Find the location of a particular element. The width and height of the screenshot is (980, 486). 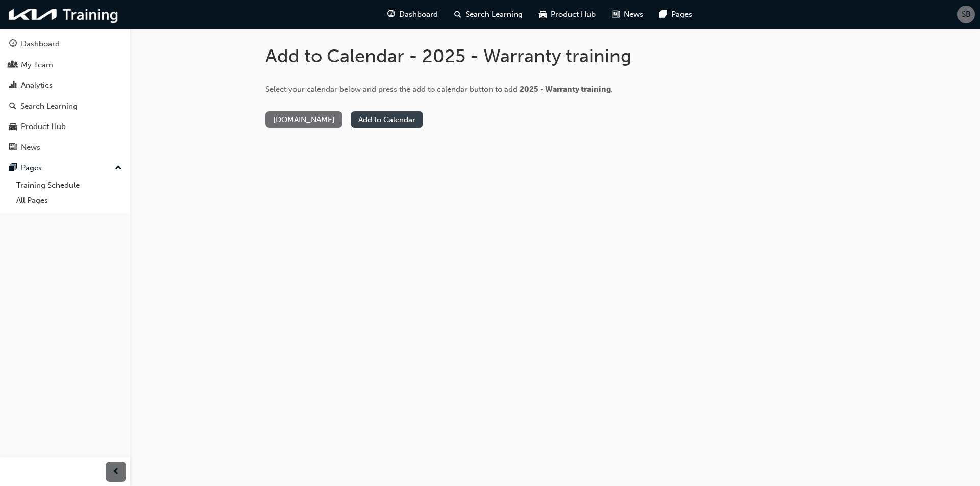

div: Dashboard is located at coordinates (40, 44).